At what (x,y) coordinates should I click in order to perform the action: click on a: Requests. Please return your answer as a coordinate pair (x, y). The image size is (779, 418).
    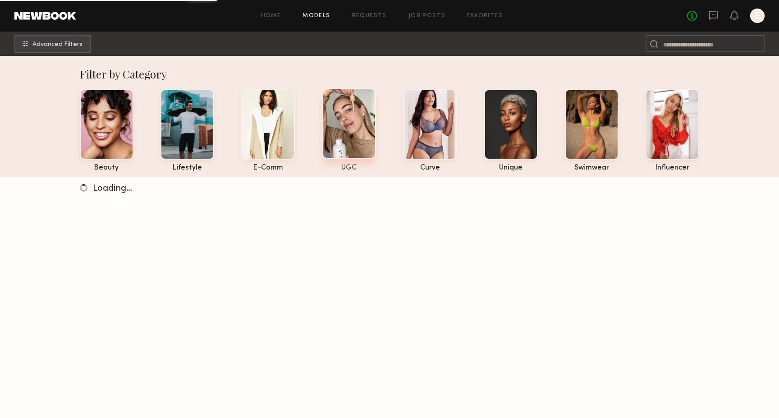
    Looking at the image, I should click on (369, 16).